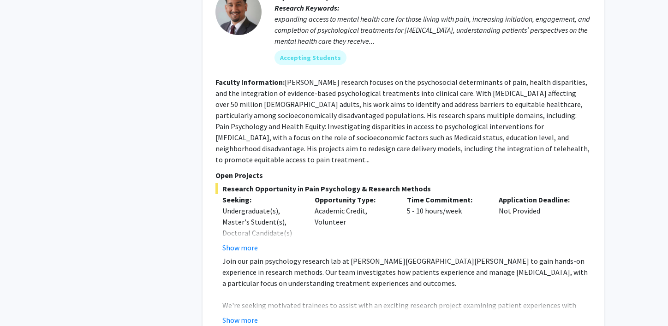 The image size is (668, 326). Describe the element at coordinates (446, 224) in the screenshot. I see `div: 5 - 10 hours/week` at that location.